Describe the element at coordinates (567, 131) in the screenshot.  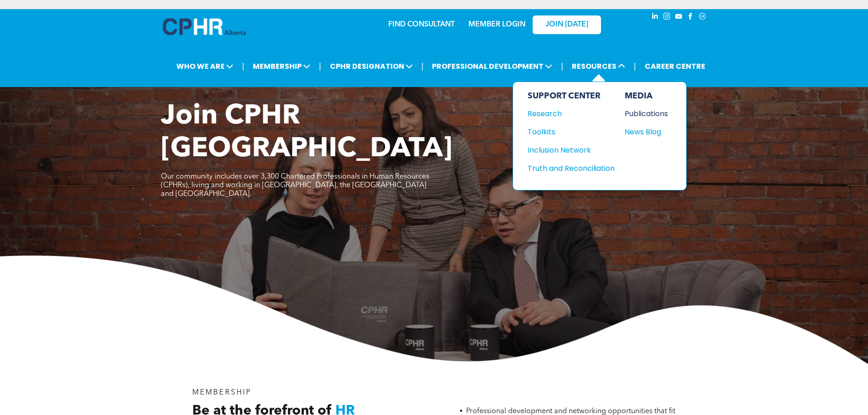
I see `div: Toolkits` at that location.